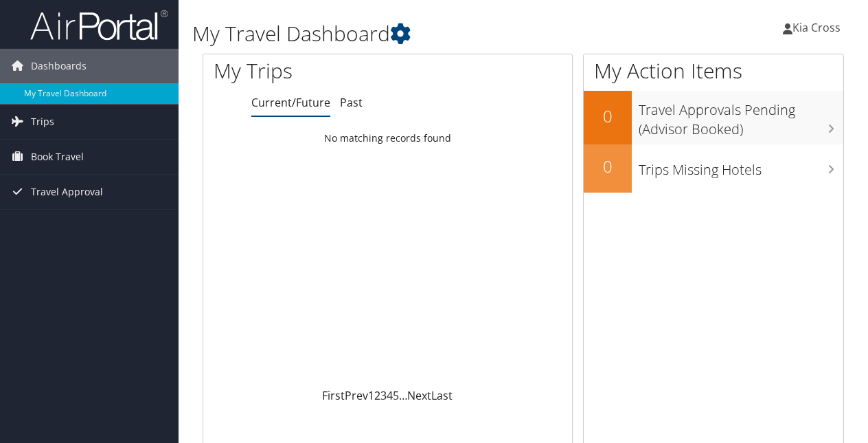  What do you see at coordinates (713, 71) in the screenshot?
I see `h1: My Action Items` at bounding box center [713, 71].